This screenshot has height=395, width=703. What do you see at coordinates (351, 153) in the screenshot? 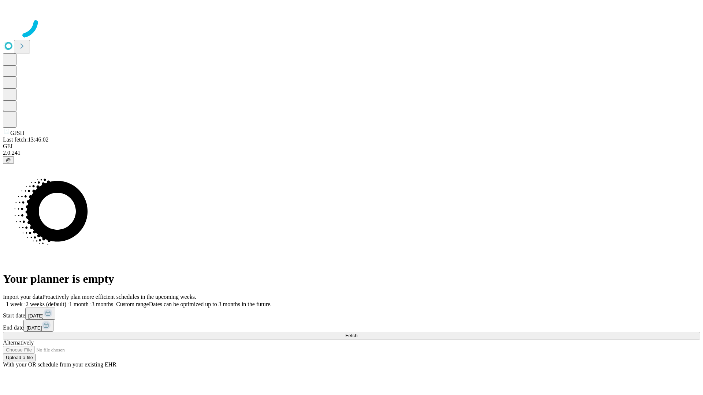
I see `div: 2.0.241` at bounding box center [351, 153].